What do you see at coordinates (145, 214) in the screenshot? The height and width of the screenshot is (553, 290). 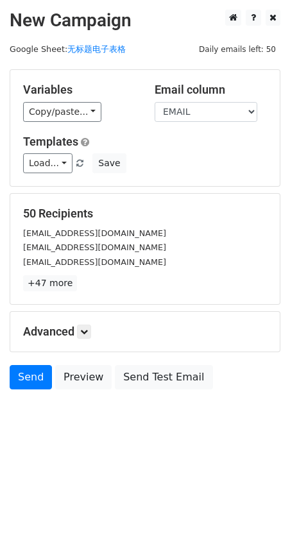 I see `h5: 50 Recipients` at bounding box center [145, 214].